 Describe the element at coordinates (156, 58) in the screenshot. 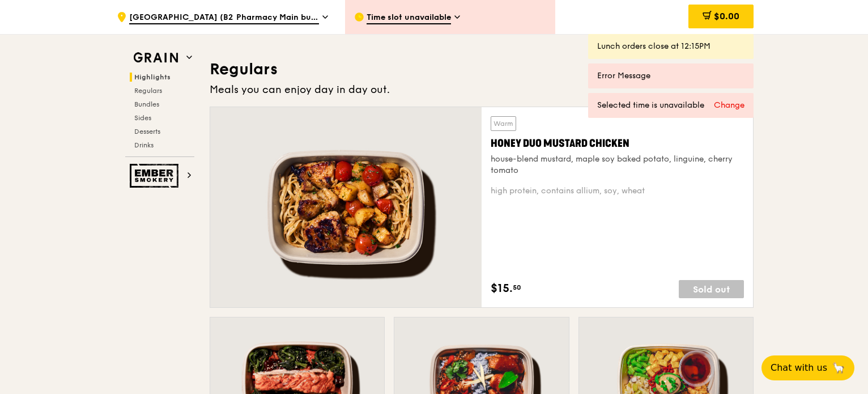

I see `img: Grain web logo` at that location.